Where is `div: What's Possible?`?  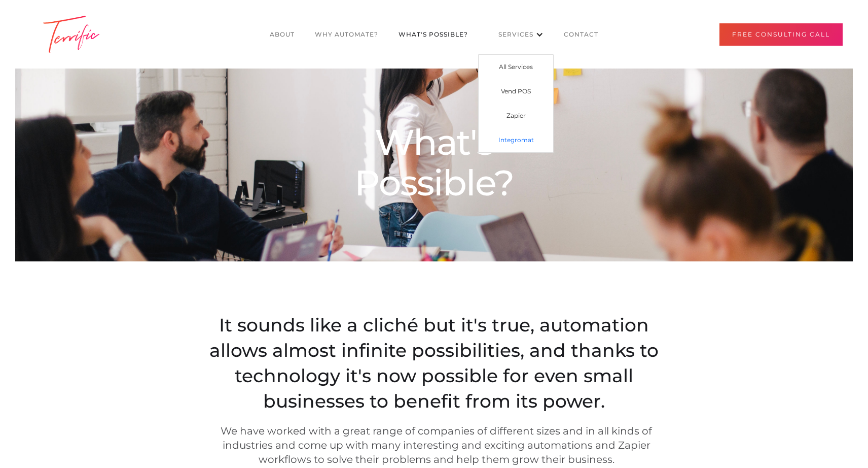
div: What's Possible? is located at coordinates (434, 162).